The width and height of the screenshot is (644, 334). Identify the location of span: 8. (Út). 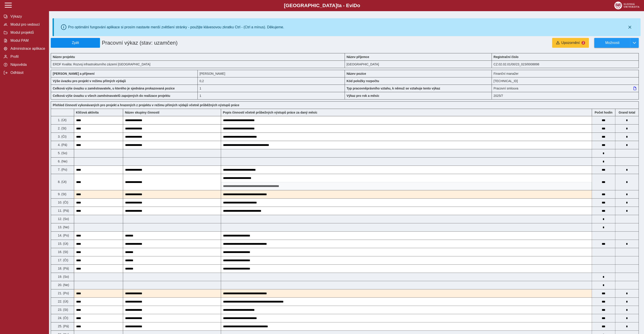
(62, 181).